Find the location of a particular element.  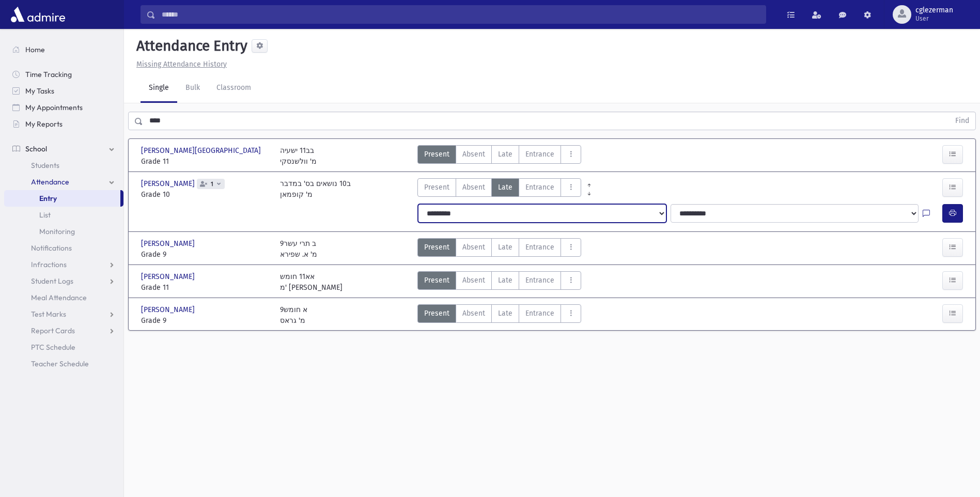

span: School is located at coordinates (36, 149).